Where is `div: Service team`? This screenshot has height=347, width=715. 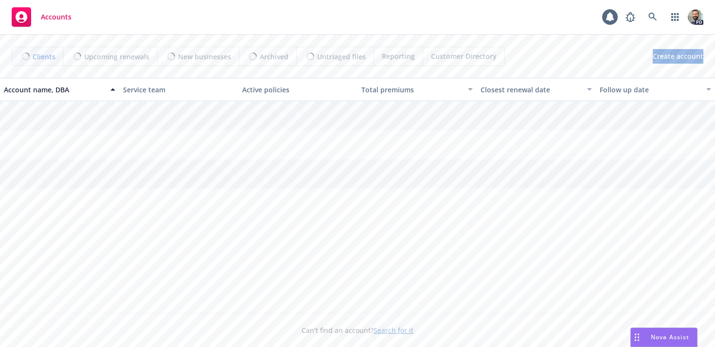 div: Service team is located at coordinates (179, 90).